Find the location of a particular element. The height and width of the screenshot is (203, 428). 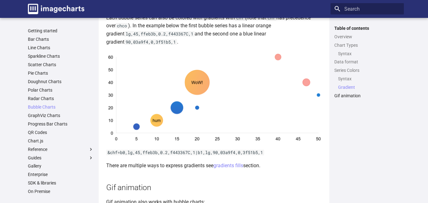

a: Bubble Charts is located at coordinates (61, 107).